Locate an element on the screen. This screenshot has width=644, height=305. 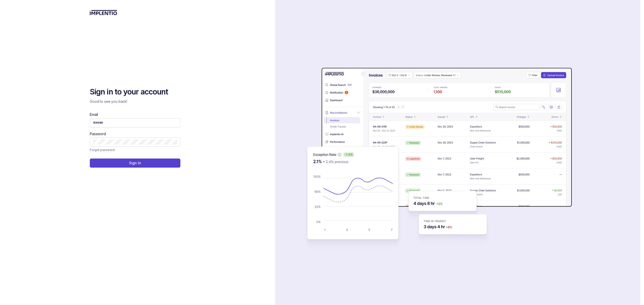
p: Forgot password is located at coordinates (102, 150).